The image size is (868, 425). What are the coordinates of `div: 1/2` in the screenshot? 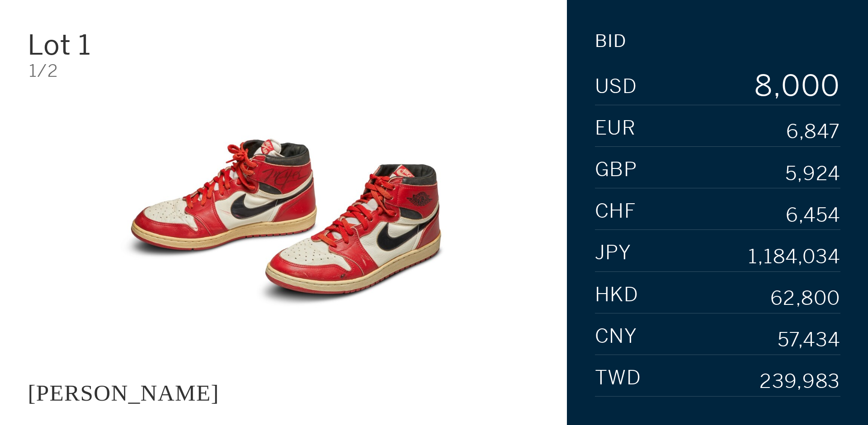 It's located at (284, 71).